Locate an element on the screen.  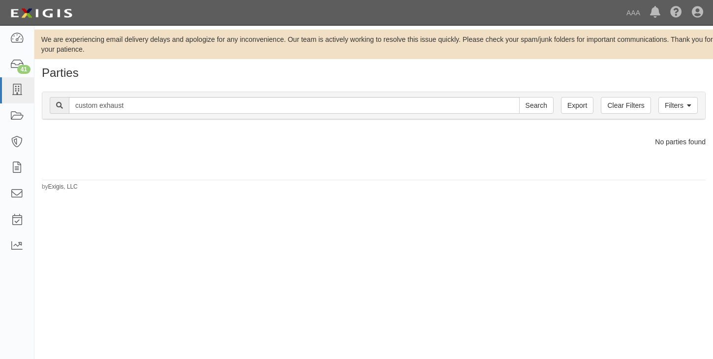
a: AAA is located at coordinates (633, 13).